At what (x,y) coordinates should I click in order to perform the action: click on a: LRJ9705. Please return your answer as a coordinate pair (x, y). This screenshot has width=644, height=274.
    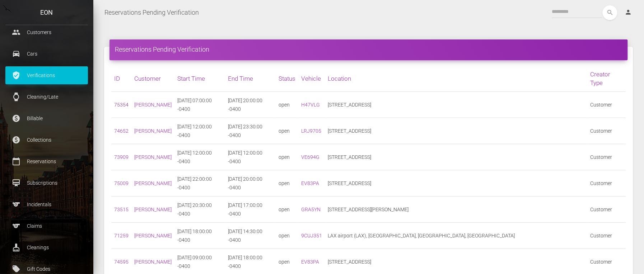
    Looking at the image, I should click on (311, 131).